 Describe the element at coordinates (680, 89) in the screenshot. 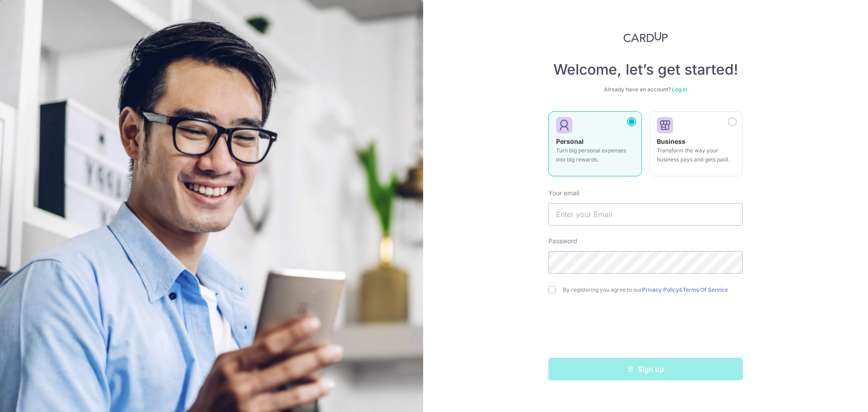

I see `a: Log in` at that location.